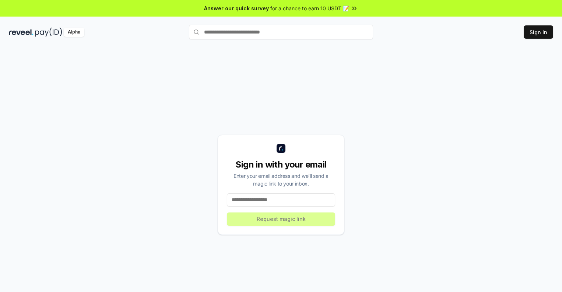 The width and height of the screenshot is (562, 292). Describe the element at coordinates (281, 180) in the screenshot. I see `div: Enter your email address and we’ll send a magic link to your inbox.` at that location.